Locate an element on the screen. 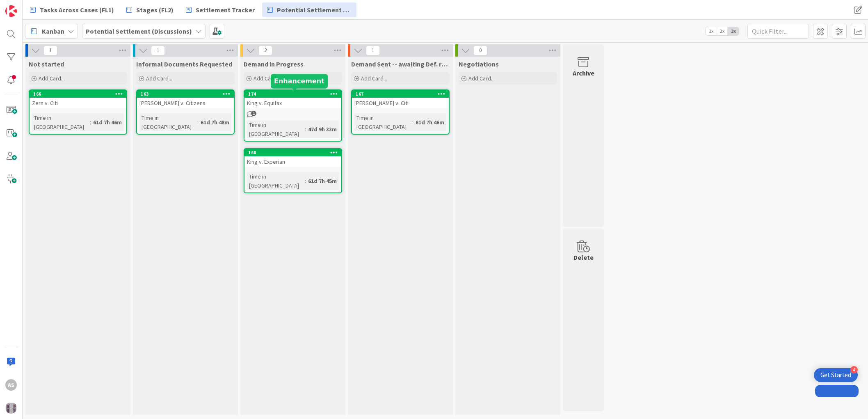  span: Tasks Across Cases (FL1) is located at coordinates (77, 10).